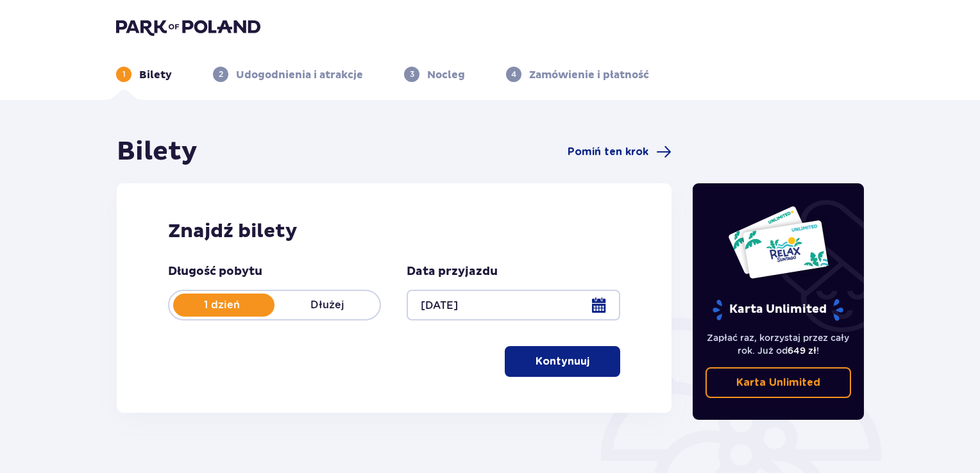 This screenshot has width=980, height=473. Describe the element at coordinates (157, 152) in the screenshot. I see `h1: Bilety` at that location.